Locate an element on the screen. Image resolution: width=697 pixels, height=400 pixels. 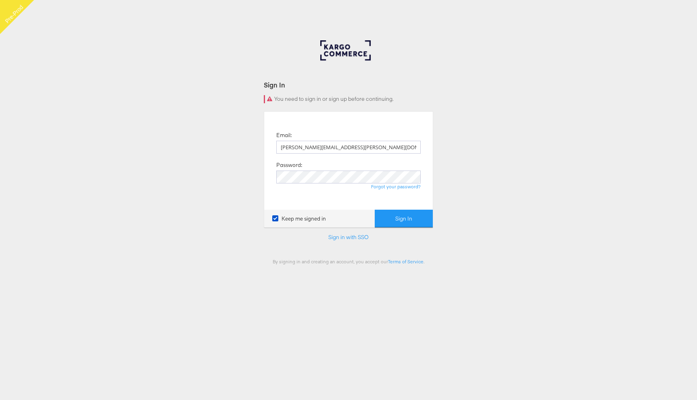
a: Sign in with SSO is located at coordinates (348, 237).